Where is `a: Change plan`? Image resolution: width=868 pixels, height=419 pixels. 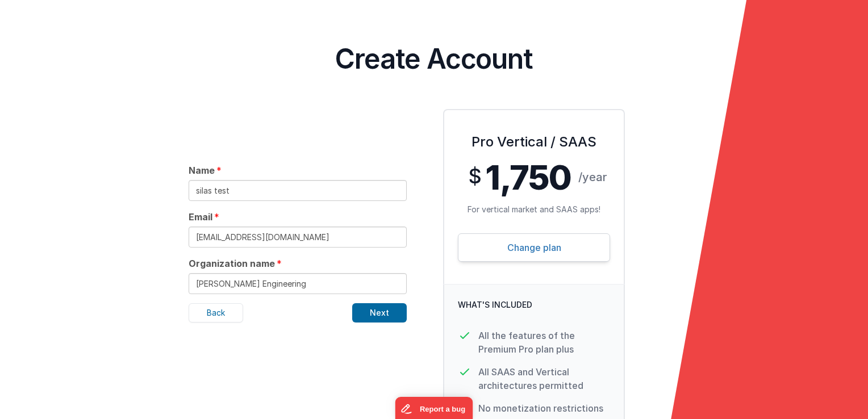 a: Change plan is located at coordinates (534, 248).